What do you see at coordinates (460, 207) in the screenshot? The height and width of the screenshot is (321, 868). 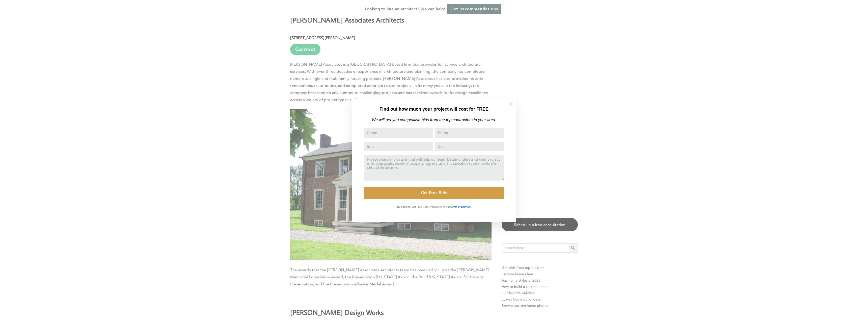 I see `strong: Terms of Service` at bounding box center [460, 207].